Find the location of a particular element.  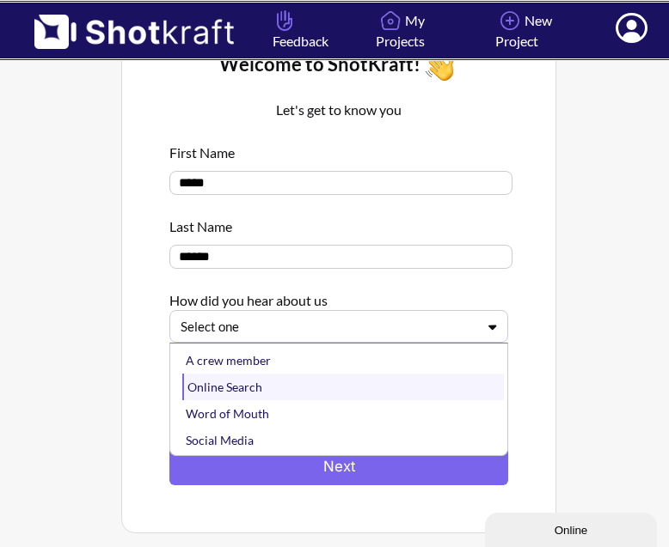

div: Online is located at coordinates (86, 21).